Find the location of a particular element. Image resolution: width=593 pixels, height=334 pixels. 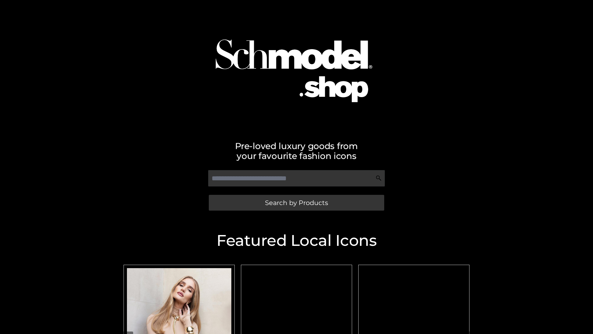

img: Search Icon is located at coordinates (379, 178).